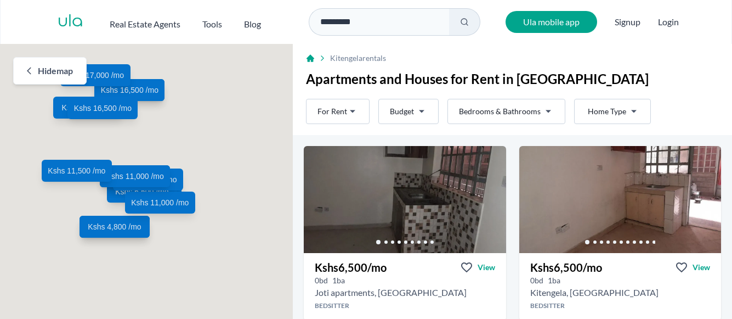  I want to click on span: Budget, so click(402, 111).